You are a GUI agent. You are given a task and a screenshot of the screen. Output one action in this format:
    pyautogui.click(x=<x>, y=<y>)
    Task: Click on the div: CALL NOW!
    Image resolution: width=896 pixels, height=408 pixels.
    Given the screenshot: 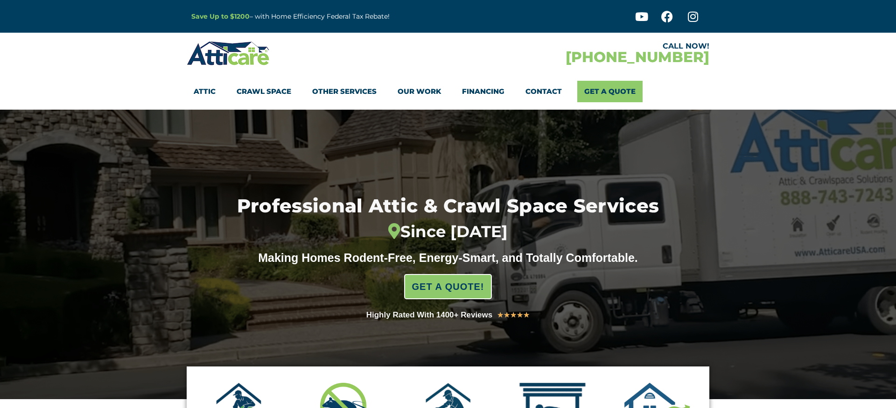 What is the action you would take?
    pyautogui.click(x=579, y=46)
    